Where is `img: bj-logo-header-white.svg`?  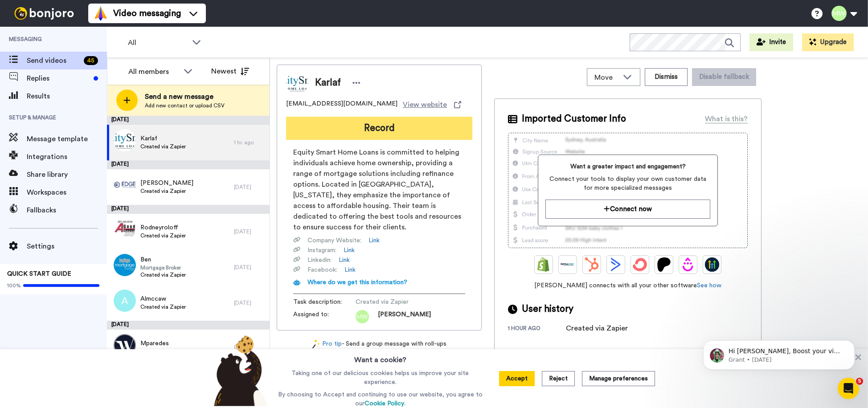 img: bj-logo-header-white.svg is located at coordinates (44, 13).